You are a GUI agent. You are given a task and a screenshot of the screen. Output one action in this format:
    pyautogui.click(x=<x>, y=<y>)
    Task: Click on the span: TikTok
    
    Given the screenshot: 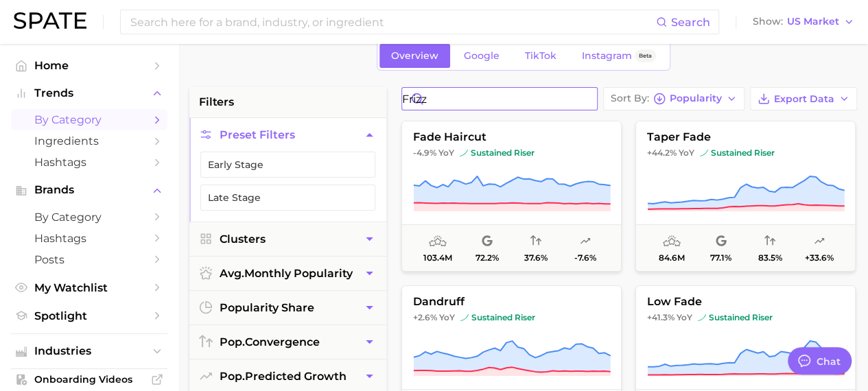 What is the action you would take?
    pyautogui.click(x=541, y=56)
    